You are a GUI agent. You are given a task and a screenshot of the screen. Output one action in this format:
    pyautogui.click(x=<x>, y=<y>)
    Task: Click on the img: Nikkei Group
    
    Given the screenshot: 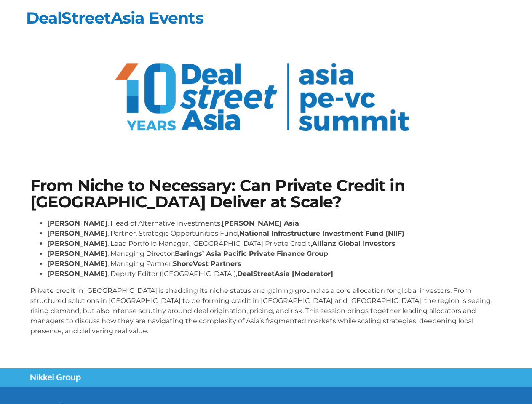 What is the action you would take?
    pyautogui.click(x=56, y=378)
    